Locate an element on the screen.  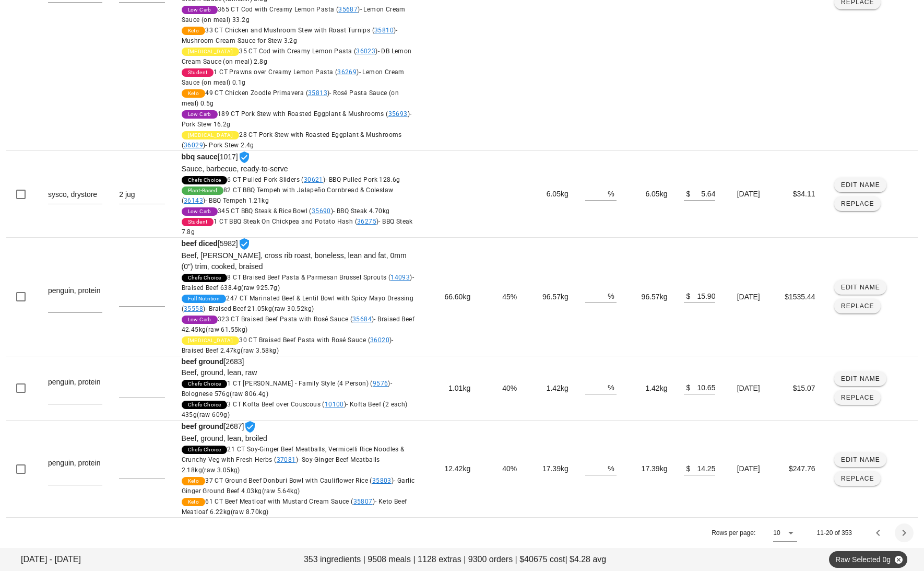
span: 323 CT Braised Beef Pasta with Rosé Sauce ( ) is located at coordinates (298, 324).